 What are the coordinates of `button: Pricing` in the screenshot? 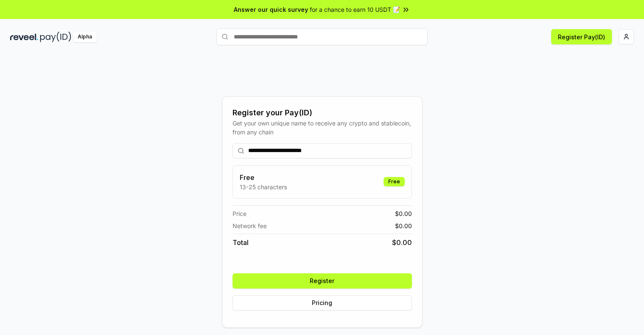 It's located at (322, 303).